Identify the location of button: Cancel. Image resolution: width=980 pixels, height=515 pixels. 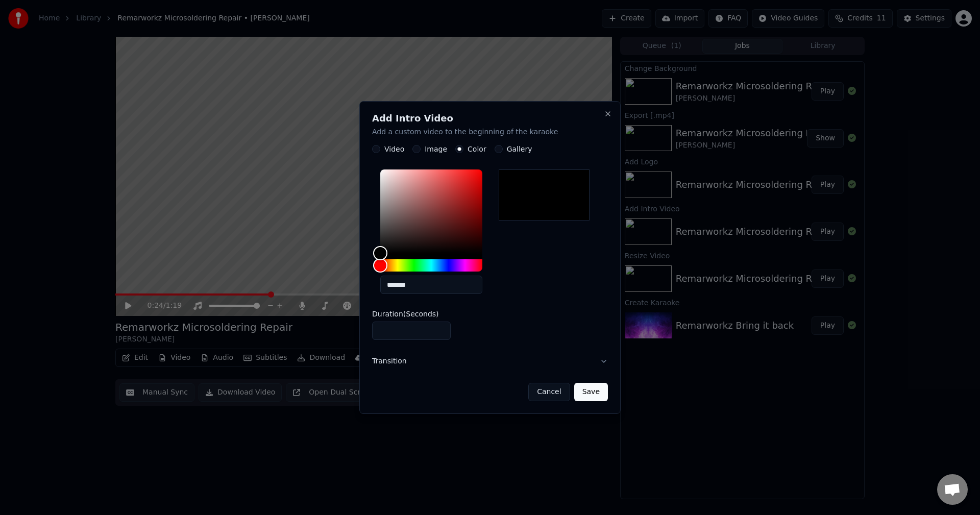
(549, 392).